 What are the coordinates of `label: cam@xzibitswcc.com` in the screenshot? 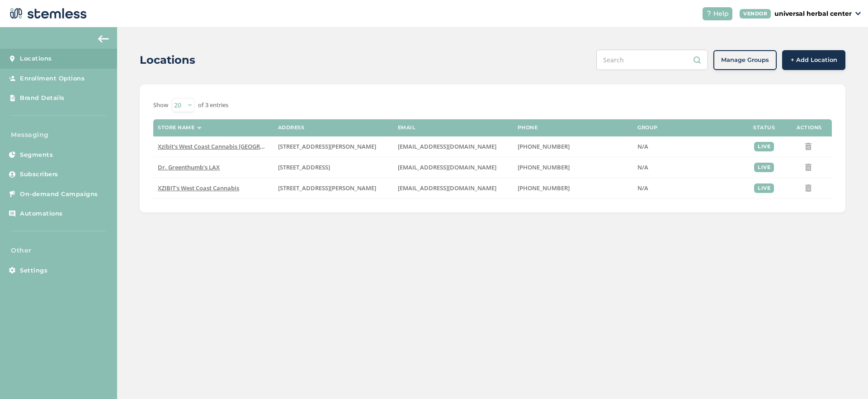 It's located at (453, 188).